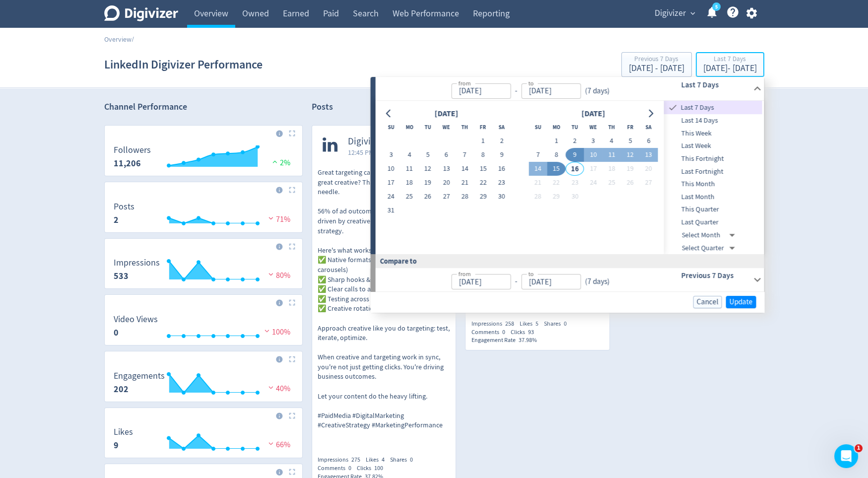 The image size is (868, 478). Describe the element at coordinates (409, 197) in the screenshot. I see `button: 25` at that location.